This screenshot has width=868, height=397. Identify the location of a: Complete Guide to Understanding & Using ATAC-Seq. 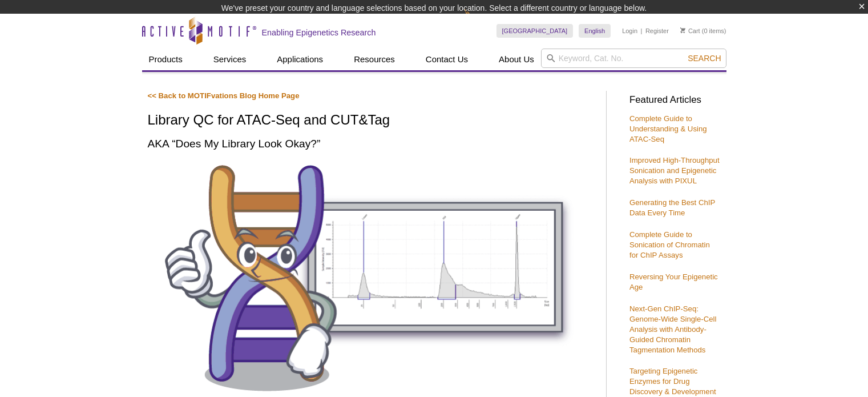
(668, 129).